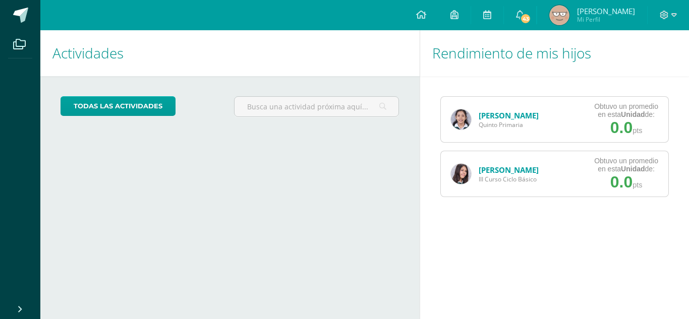 The width and height of the screenshot is (689, 319). What do you see at coordinates (555, 53) in the screenshot?
I see `h1: Rendimiento de mis hijos` at bounding box center [555, 53].